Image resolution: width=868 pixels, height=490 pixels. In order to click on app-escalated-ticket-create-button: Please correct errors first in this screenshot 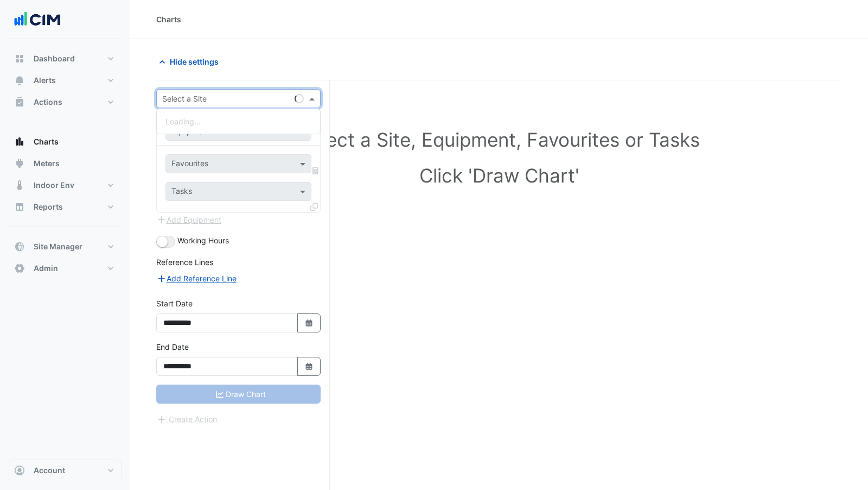, I will do `click(187, 417)`.